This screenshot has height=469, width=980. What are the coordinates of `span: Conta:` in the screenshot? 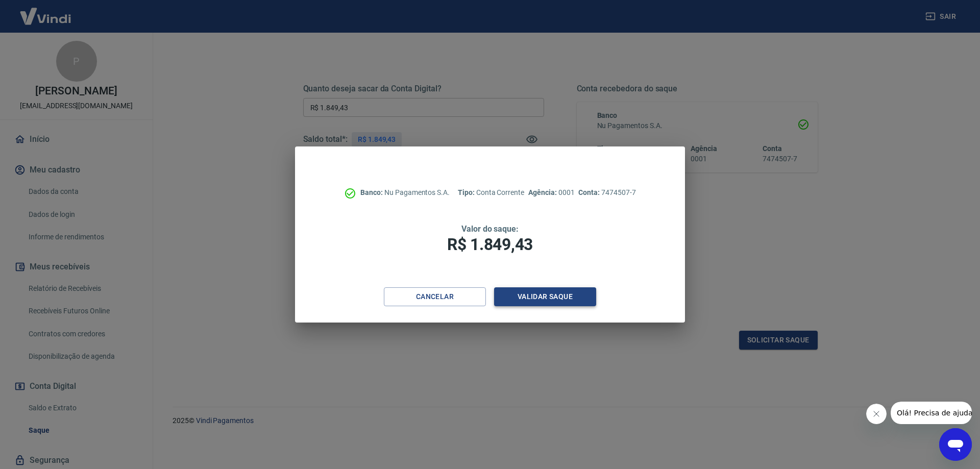 It's located at (590, 193).